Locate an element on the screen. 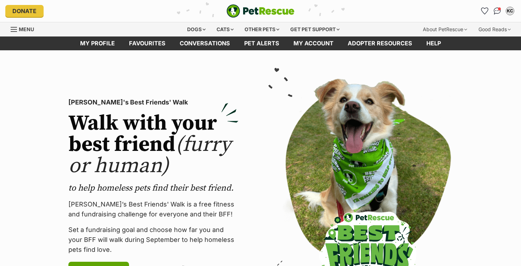 Image resolution: width=521 pixels, height=266 pixels. div: Dogs is located at coordinates (196, 29).